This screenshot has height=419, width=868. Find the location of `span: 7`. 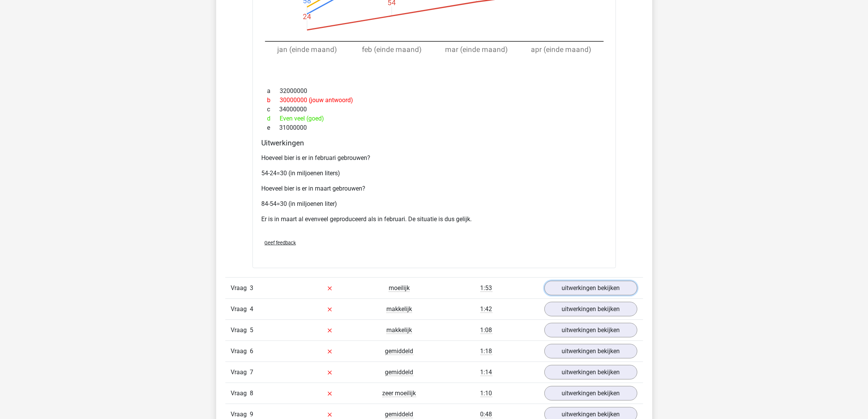

span: 7 is located at coordinates (252, 371).